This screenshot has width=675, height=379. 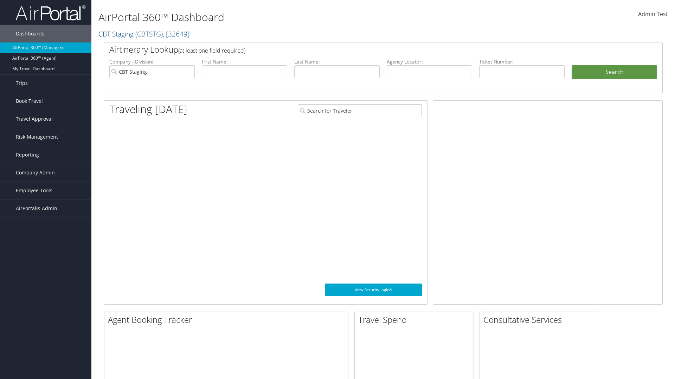 I want to click on span: Employee Tools, so click(x=34, y=191).